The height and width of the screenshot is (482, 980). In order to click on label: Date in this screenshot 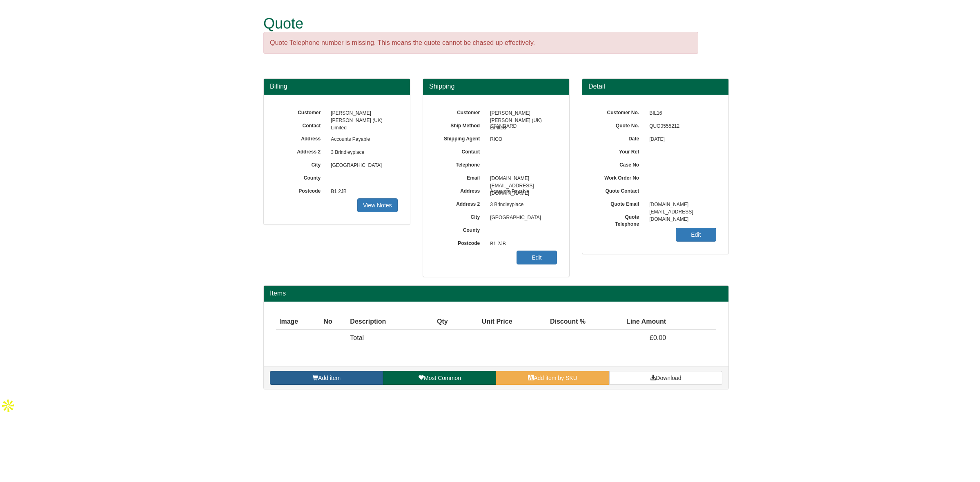, I will do `click(620, 137)`.